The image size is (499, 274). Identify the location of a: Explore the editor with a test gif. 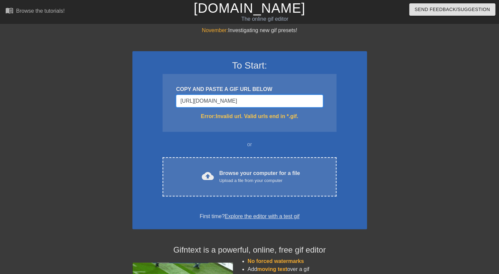
(262, 216).